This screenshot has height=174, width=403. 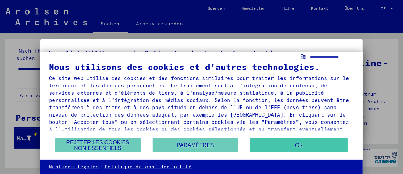 What do you see at coordinates (202, 53) in the screenshot?
I see `h5: Herzlich Willkommen im Online-Archiv der Arolsen Archives.` at bounding box center [202, 53].